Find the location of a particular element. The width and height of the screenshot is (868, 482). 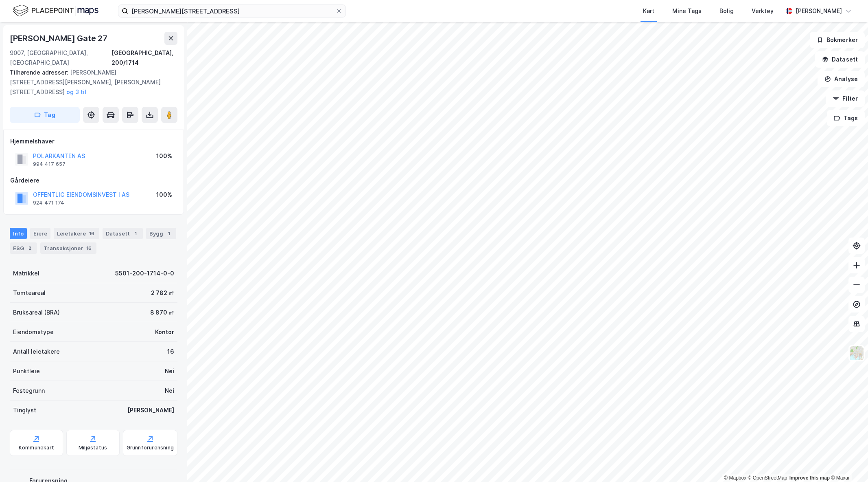

div: Tinglyst is located at coordinates (25, 410).